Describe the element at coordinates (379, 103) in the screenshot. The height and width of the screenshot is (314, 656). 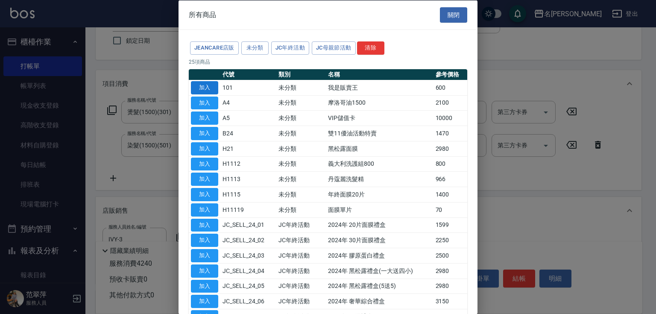
I see `td: 摩洛哥油1500` at that location.